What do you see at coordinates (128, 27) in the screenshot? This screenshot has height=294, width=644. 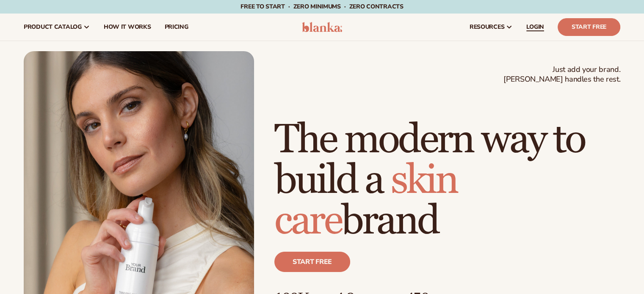 I see `a: How It Works` at bounding box center [128, 27].